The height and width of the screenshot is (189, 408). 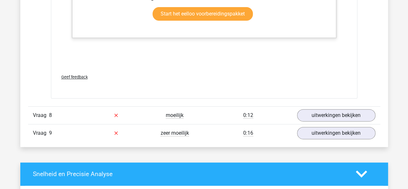 I want to click on span: 9, so click(x=50, y=132).